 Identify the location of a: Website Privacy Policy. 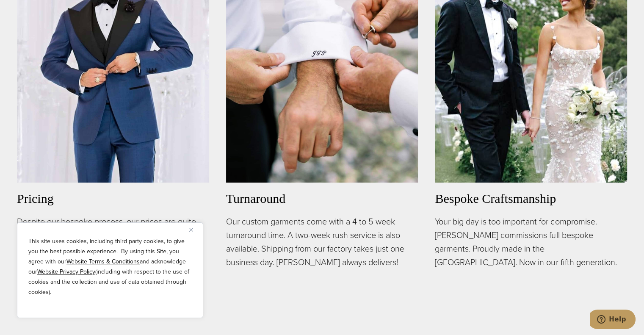
(66, 272).